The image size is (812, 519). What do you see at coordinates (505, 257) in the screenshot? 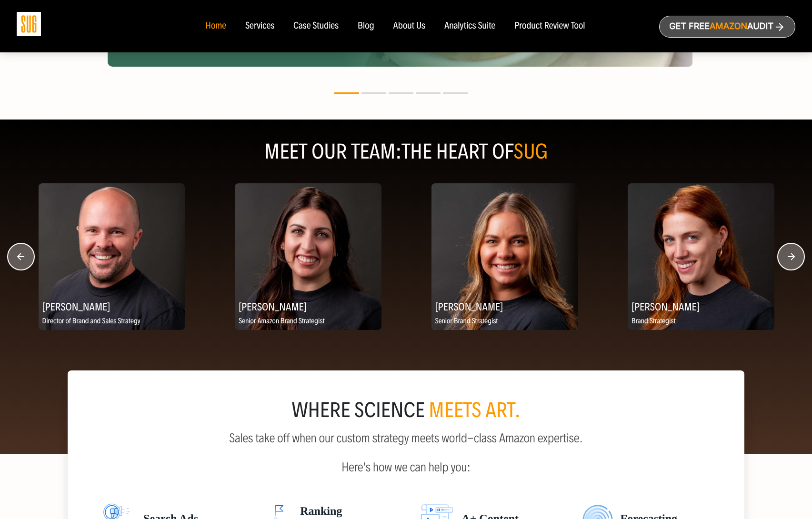
I see `img: Katie Ritterbush, Senior Brand Strategist` at bounding box center [505, 257].